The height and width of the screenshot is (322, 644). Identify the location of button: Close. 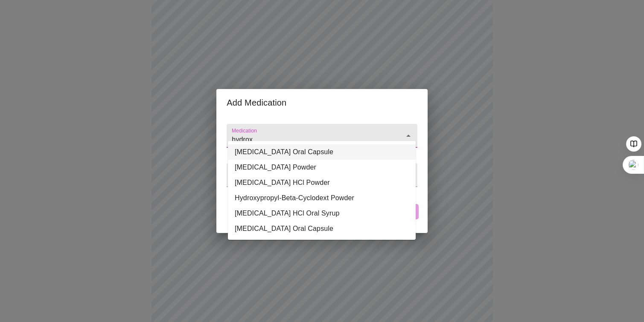
(408, 136).